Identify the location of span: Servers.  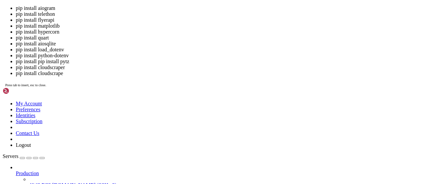
(11, 156).